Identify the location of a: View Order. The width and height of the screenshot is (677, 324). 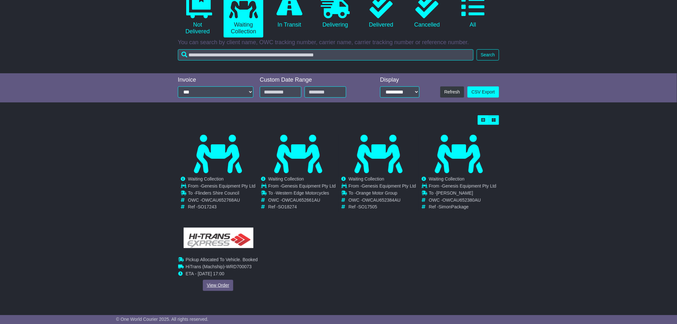
(218, 285).